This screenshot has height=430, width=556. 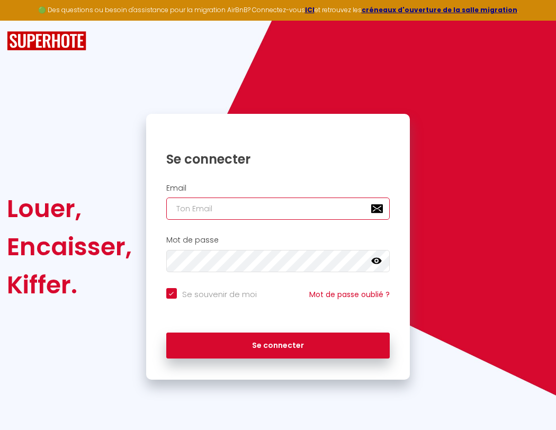 What do you see at coordinates (69, 285) in the screenshot?
I see `div: Kiffer.` at bounding box center [69, 285].